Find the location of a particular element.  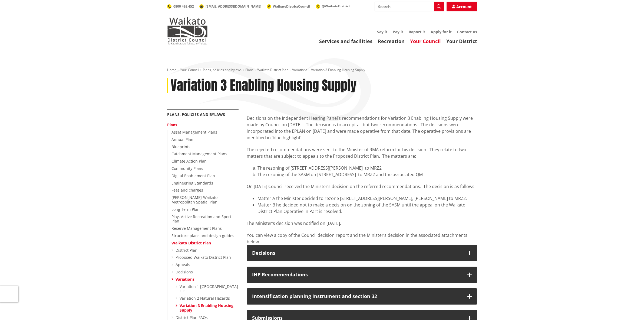

a: Reserve Management Plans is located at coordinates (197, 228).